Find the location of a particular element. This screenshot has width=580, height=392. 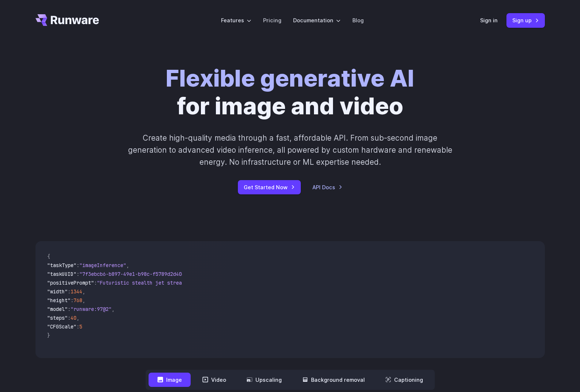

span: "7f3ebcb6-b897-49e1-b98c-f5789d2d40d7" is located at coordinates (135, 274).